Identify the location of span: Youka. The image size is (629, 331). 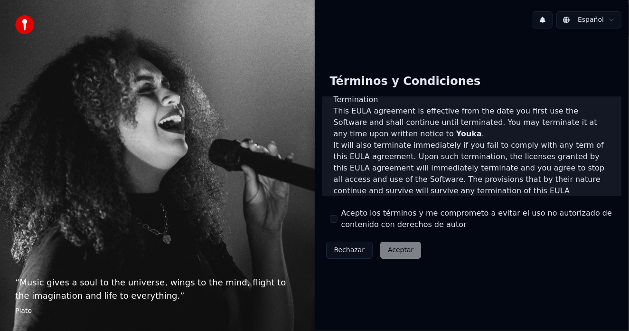
(469, 133).